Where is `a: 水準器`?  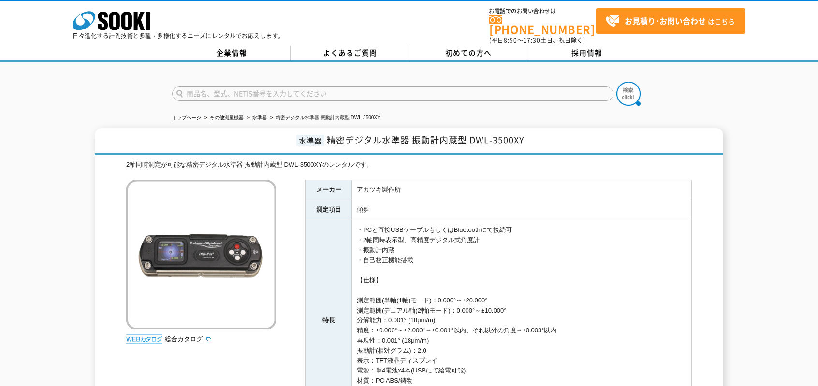
a: 水準器 is located at coordinates (260, 117).